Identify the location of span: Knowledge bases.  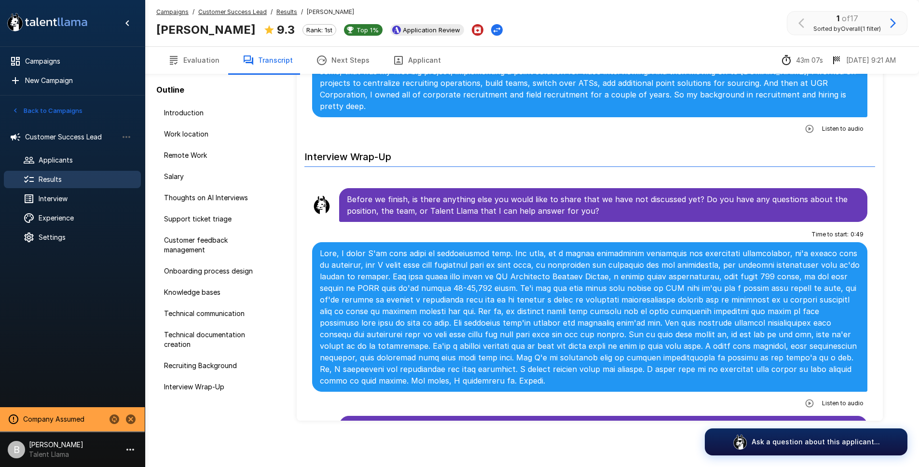
(212, 292).